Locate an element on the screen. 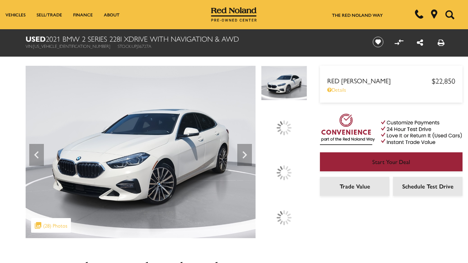 The width and height of the screenshot is (468, 263). span: Schedule Test Drive is located at coordinates (428, 186).